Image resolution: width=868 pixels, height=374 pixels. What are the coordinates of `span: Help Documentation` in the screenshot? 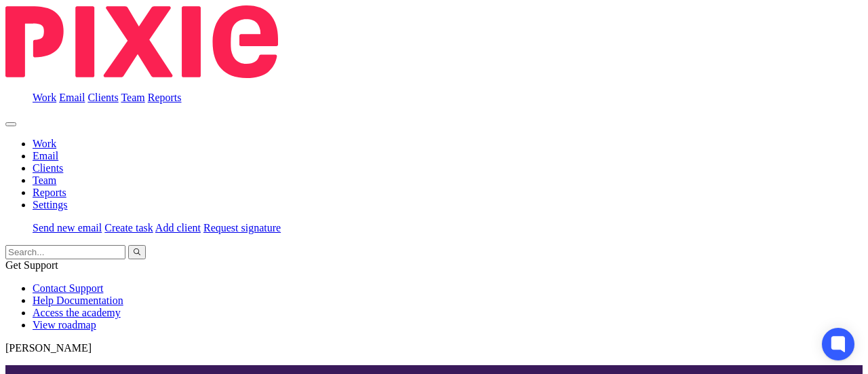 It's located at (78, 300).